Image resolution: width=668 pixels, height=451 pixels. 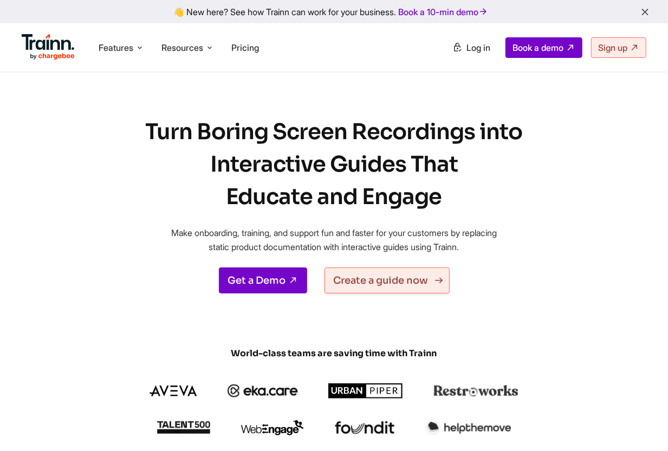 I want to click on img: helpthemove logo, so click(x=468, y=428).